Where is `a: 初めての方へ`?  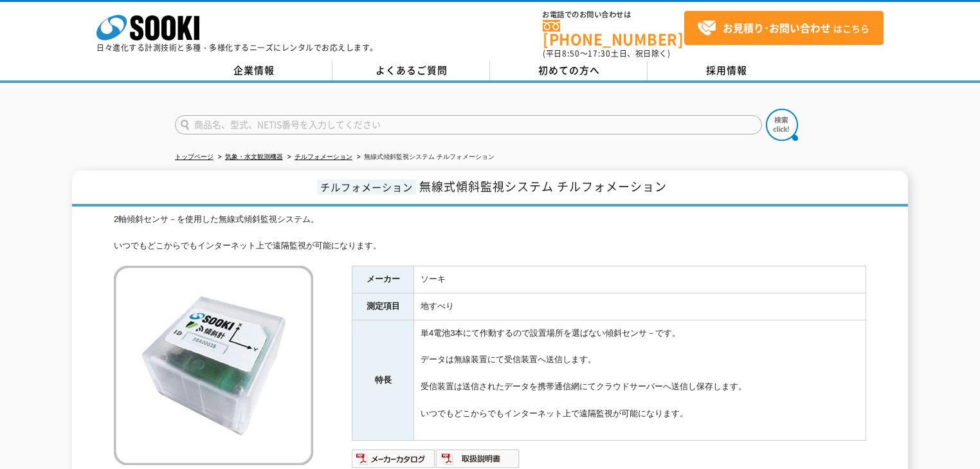 a: 初めての方へ is located at coordinates (568, 71).